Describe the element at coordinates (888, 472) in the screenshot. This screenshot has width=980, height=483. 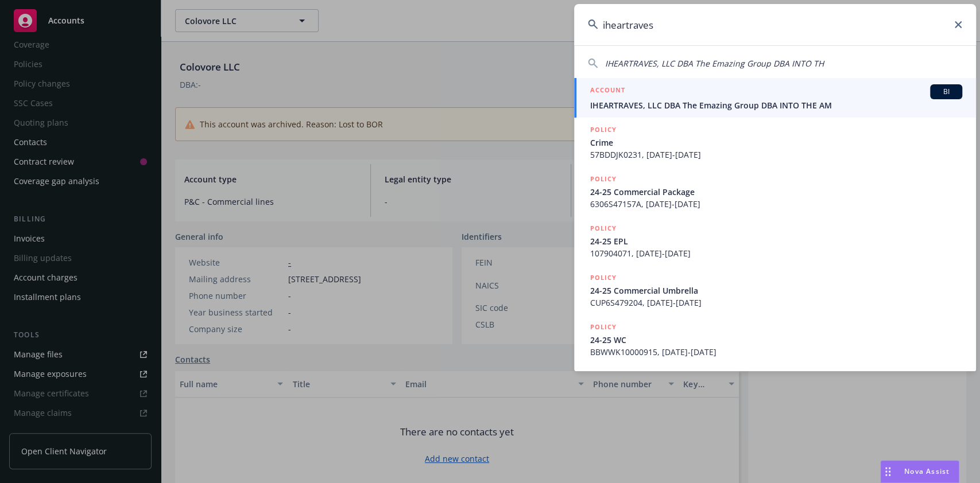
I see `div: Drag to move` at that location.